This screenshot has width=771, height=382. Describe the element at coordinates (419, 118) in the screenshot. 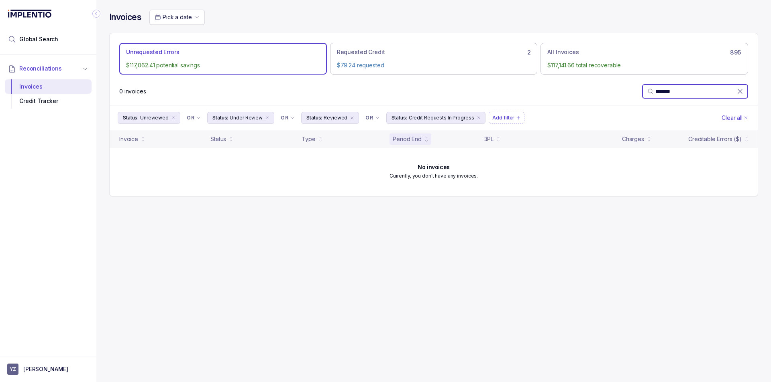

I see `ul: Filter Group` at that location.